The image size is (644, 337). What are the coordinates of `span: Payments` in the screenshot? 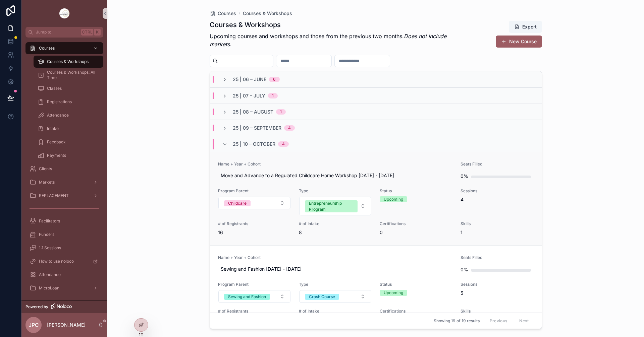 It's located at (56, 155).